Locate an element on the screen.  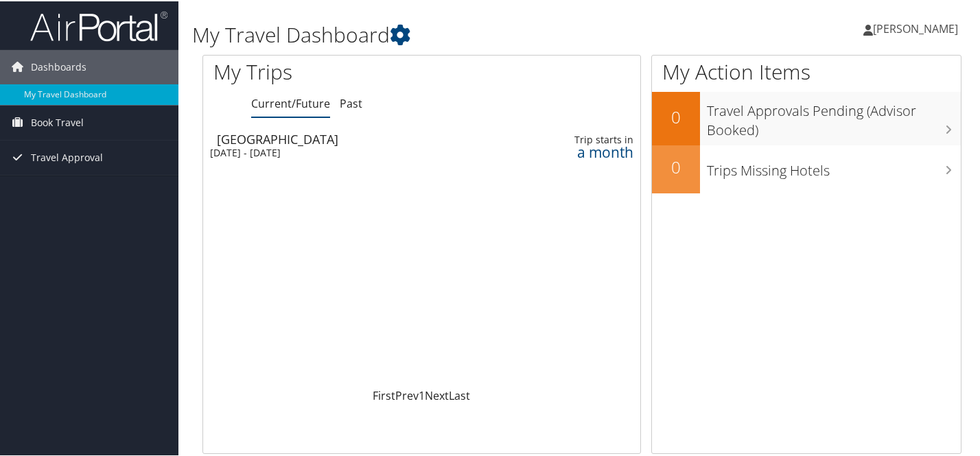
h1: My Action Items is located at coordinates (807, 70).